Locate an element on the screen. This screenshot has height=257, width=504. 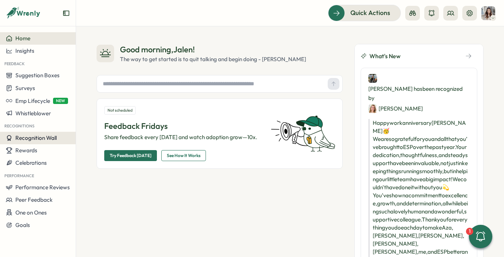
button: 1 is located at coordinates (480, 236).